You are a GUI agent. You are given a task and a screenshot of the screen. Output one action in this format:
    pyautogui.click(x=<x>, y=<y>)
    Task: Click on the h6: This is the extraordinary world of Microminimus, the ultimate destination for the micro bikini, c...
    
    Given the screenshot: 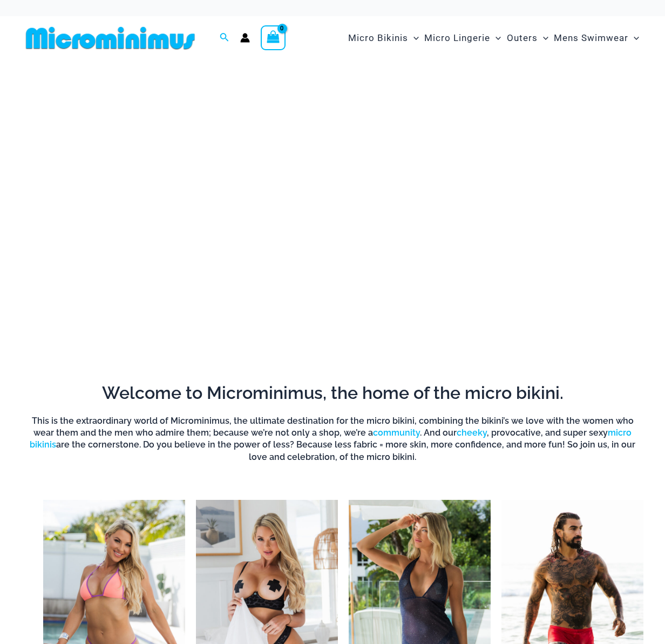 What is the action you would take?
    pyautogui.click(x=333, y=439)
    